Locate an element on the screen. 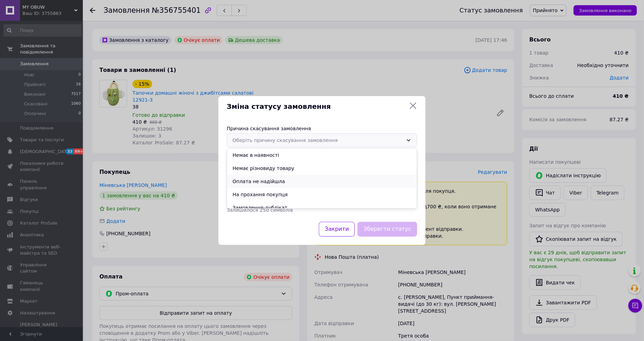 This screenshot has height=341, width=644. button: Закрити is located at coordinates (337, 229).